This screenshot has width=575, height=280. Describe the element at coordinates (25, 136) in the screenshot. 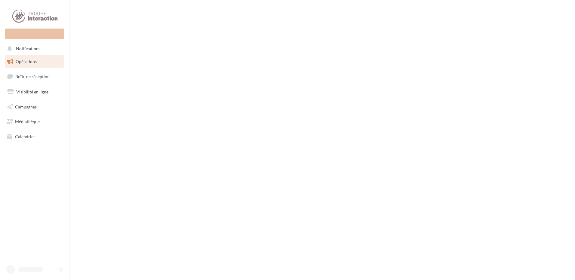

I see `span: Calendrier` at that location.